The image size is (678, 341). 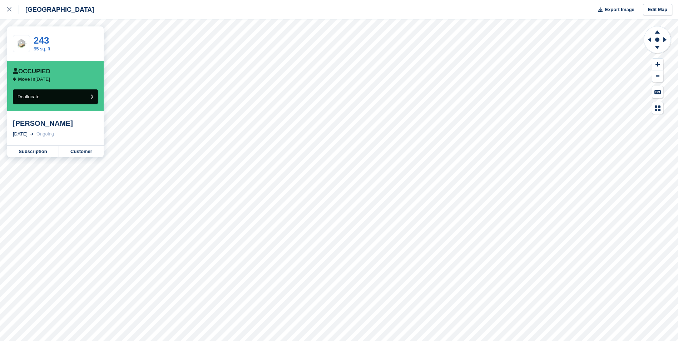 I want to click on button: Zoom In, so click(x=657, y=64).